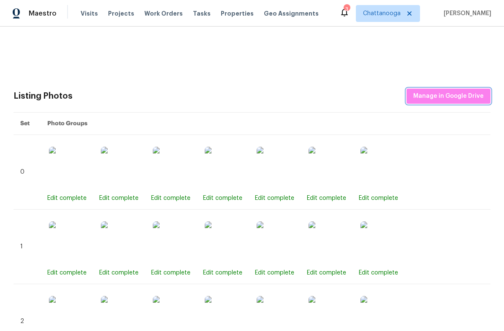  What do you see at coordinates (121, 13) in the screenshot?
I see `span: Projects` at bounding box center [121, 13].